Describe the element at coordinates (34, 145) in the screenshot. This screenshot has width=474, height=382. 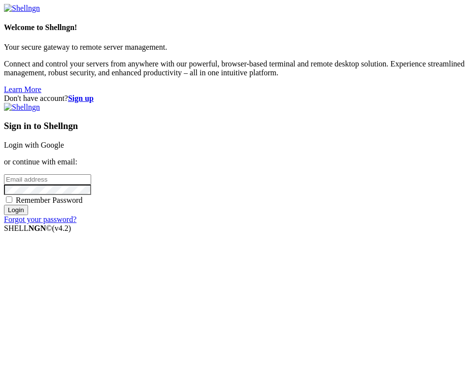
I see `a: Login with Google` at that location.